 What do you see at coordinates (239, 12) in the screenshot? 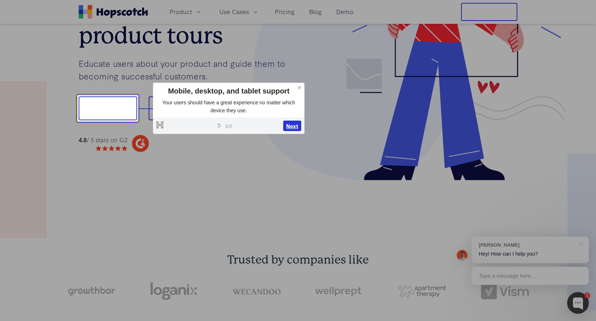
I see `button: Use Cases` at bounding box center [239, 12].